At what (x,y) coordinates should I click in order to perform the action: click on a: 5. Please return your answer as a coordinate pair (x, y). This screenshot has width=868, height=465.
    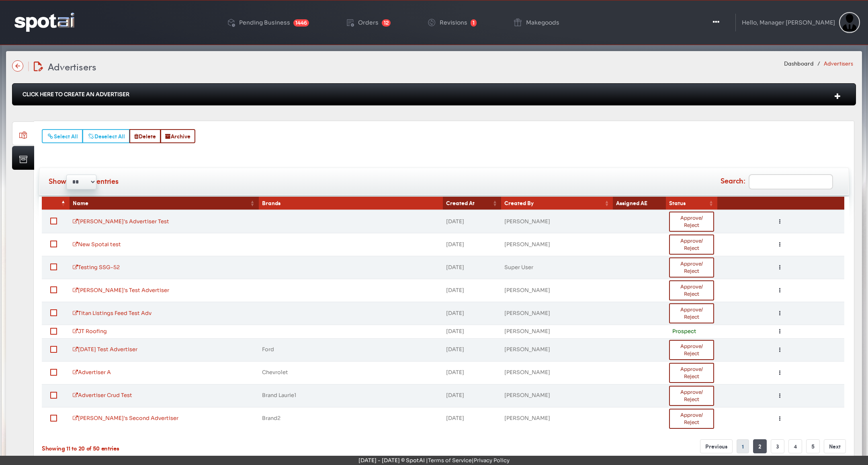
    Looking at the image, I should click on (812, 446).